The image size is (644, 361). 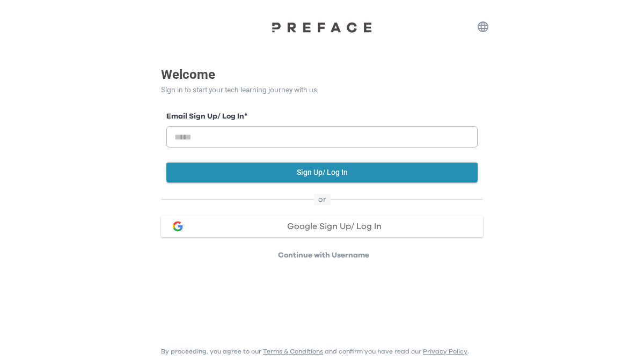 What do you see at coordinates (322, 226) in the screenshot?
I see `button: google loginGoogle Sign Up/ Log In` at bounding box center [322, 226].